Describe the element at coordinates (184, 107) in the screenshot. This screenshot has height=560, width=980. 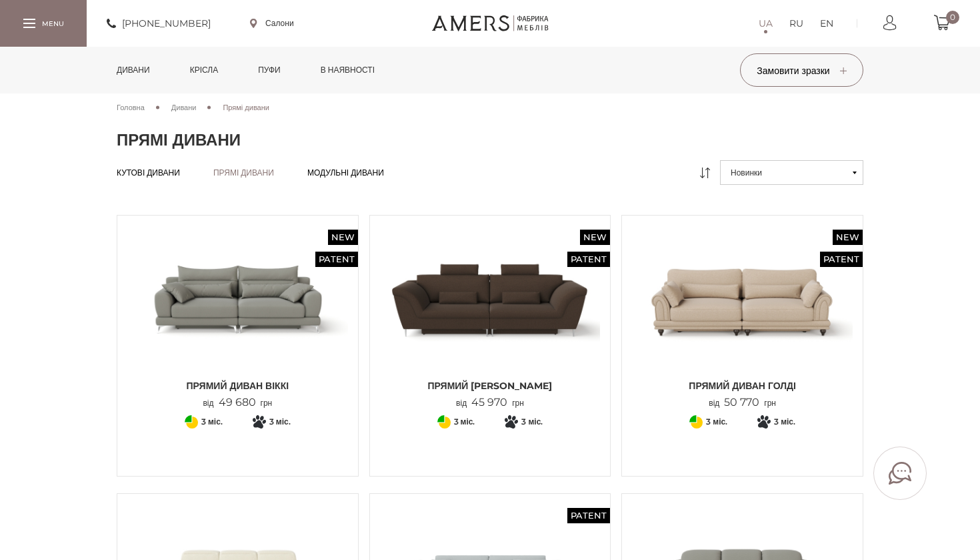
I see `span: Дивани` at that location.